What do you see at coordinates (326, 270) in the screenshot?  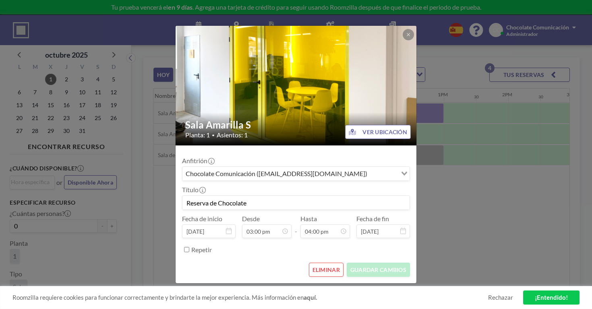 I see `button: ELIMINAR` at bounding box center [326, 270].